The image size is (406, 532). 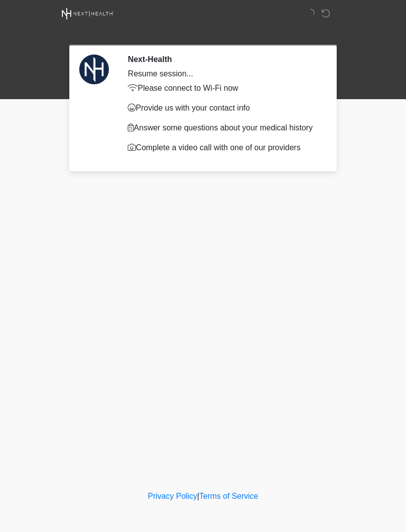 I want to click on a: Privacy Policy, so click(x=173, y=496).